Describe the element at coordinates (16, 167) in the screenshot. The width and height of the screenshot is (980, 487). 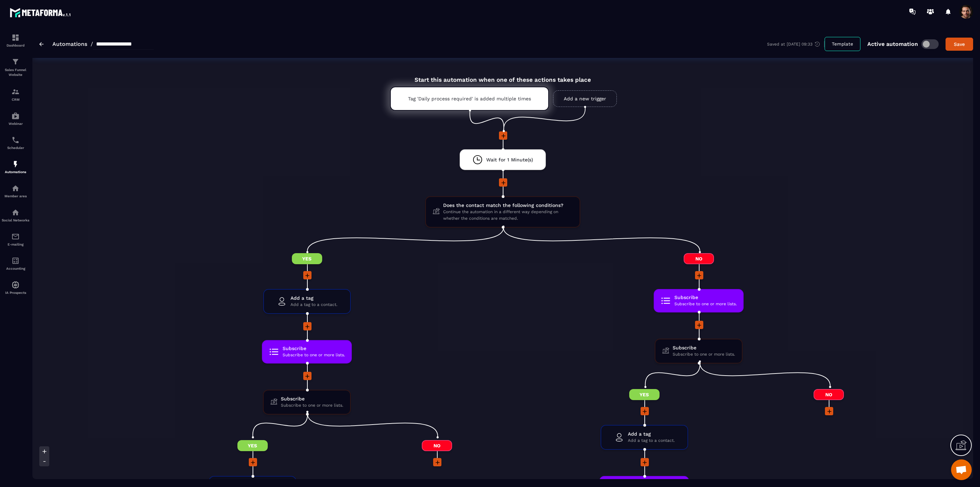
I see `a: automationsautomationsAutomations` at that location.